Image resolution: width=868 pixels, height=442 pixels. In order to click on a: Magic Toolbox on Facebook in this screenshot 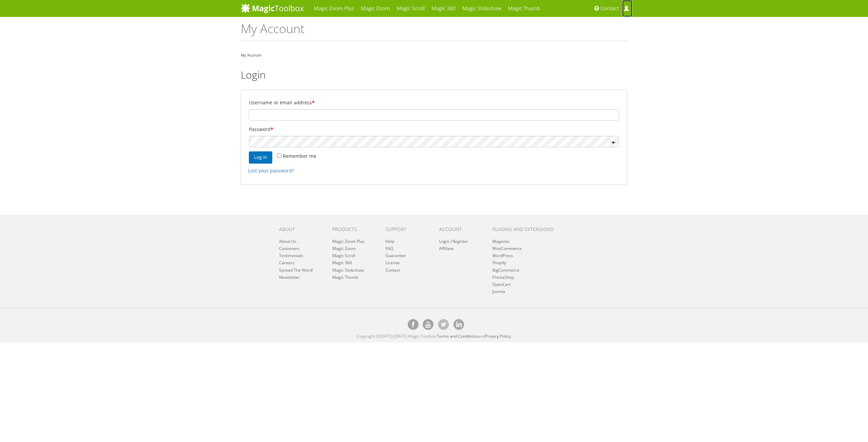, I will do `click(413, 325)`.